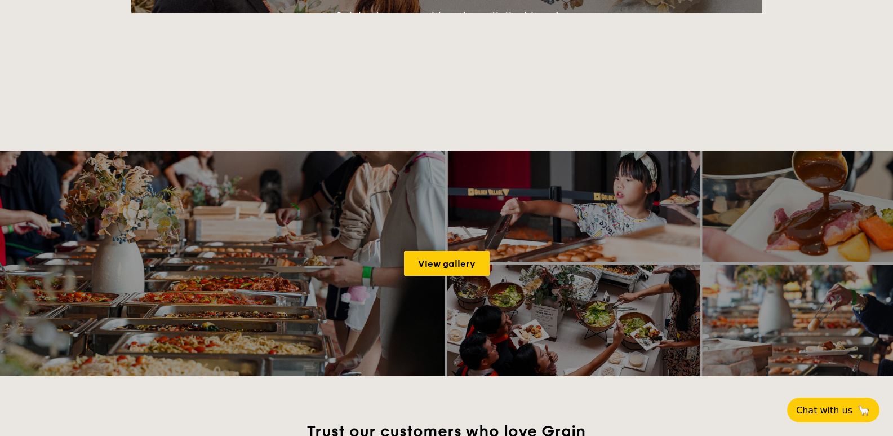 The height and width of the screenshot is (436, 893). What do you see at coordinates (825, 410) in the screenshot?
I see `span: Chat with us` at bounding box center [825, 410].